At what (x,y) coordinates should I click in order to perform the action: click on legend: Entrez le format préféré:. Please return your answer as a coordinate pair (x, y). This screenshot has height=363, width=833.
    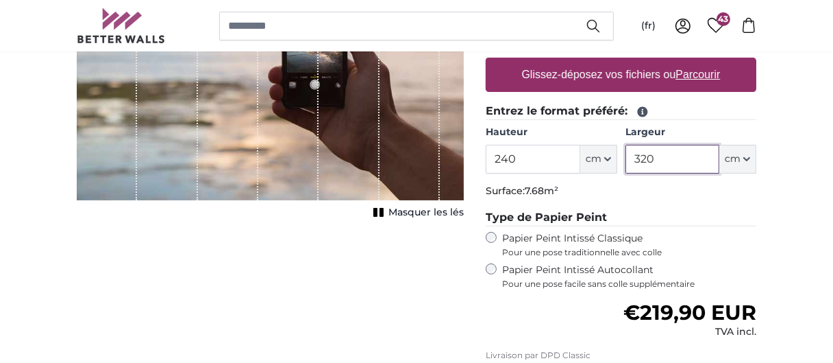
    Looking at the image, I should click on (621, 111).